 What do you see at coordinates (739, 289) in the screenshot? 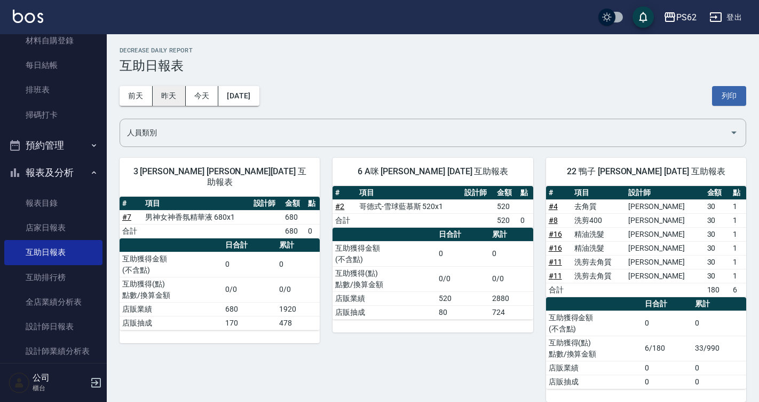
I see `td: 6` at bounding box center [739, 289].